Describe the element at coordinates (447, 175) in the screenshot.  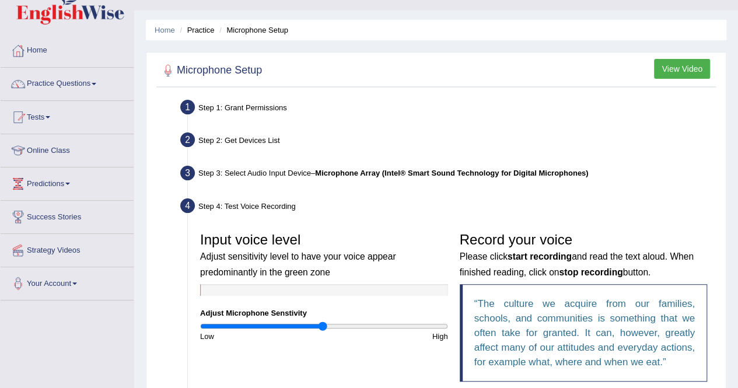
I see `div: Step 3: Select Audio Input Device` at that location.